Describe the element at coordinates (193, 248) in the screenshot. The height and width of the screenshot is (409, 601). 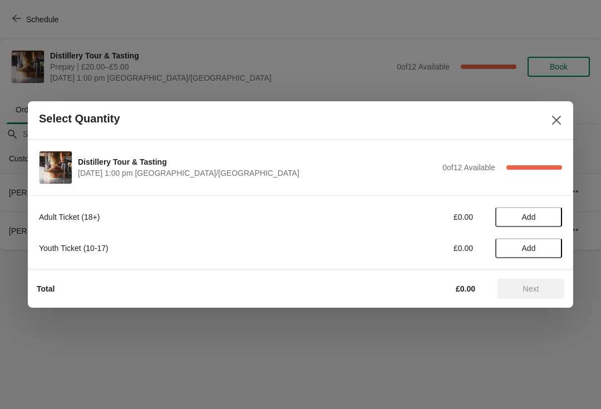
I see `div: Youth Ticket (10-17)` at that location.